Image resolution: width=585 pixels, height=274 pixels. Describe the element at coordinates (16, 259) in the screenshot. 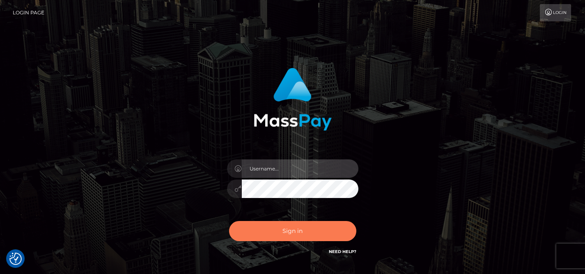

I see `button: Consent Preferences` at that location.